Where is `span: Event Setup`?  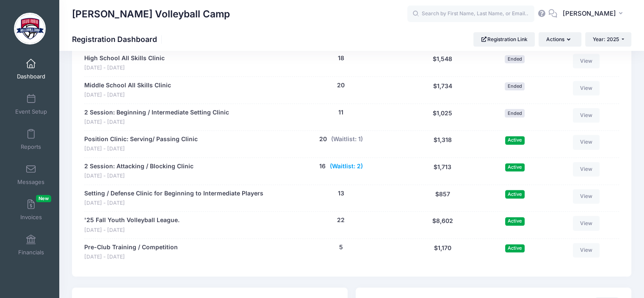 span: Event Setup is located at coordinates (31, 111).